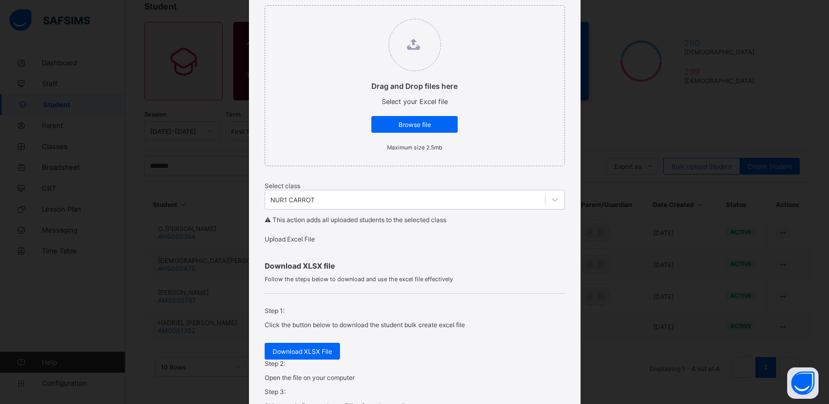 The image size is (829, 404). Describe the element at coordinates (275, 392) in the screenshot. I see `span: Step 3:` at that location.